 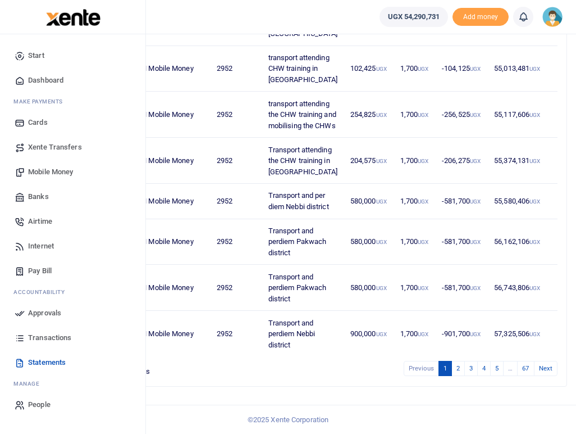 I want to click on td: 254,825, so click(x=369, y=115).